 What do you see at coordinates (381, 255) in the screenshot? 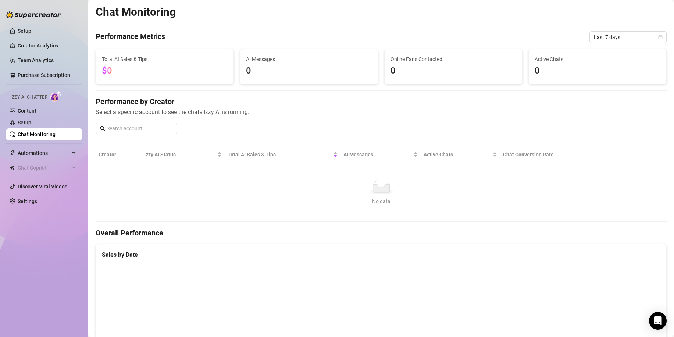
I see `div: Sales by Date` at bounding box center [381, 255].